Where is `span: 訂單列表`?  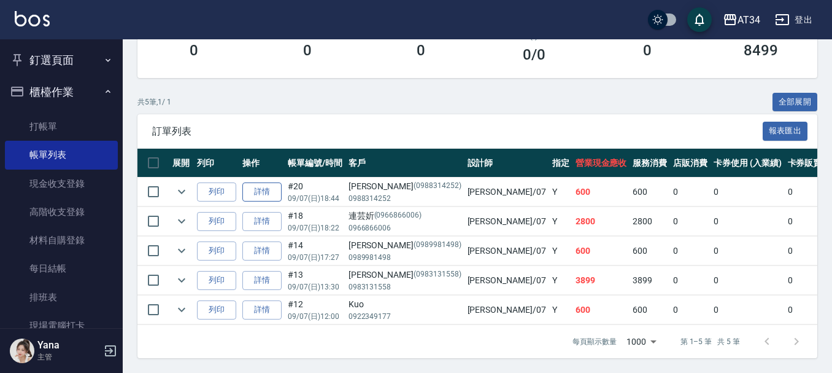 span: 訂單列表 is located at coordinates (457, 131).